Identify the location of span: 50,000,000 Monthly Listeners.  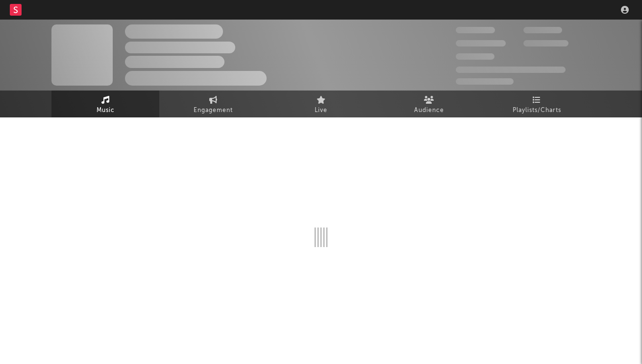
(511, 69).